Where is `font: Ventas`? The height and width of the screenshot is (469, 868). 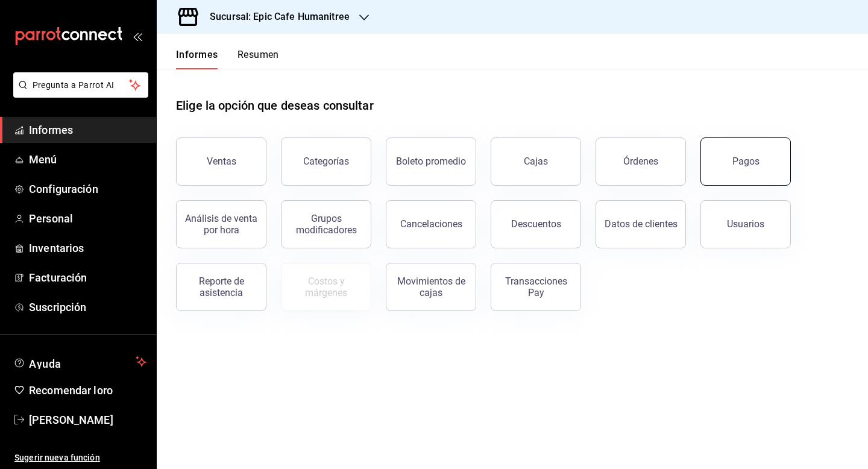 font: Ventas is located at coordinates (221, 161).